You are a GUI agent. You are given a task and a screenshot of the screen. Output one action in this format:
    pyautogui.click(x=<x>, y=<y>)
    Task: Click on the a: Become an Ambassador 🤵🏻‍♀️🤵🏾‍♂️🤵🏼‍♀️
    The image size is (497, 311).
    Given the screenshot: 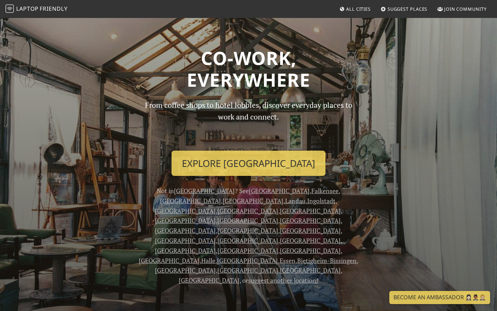 What is the action you would take?
    pyautogui.click(x=440, y=297)
    